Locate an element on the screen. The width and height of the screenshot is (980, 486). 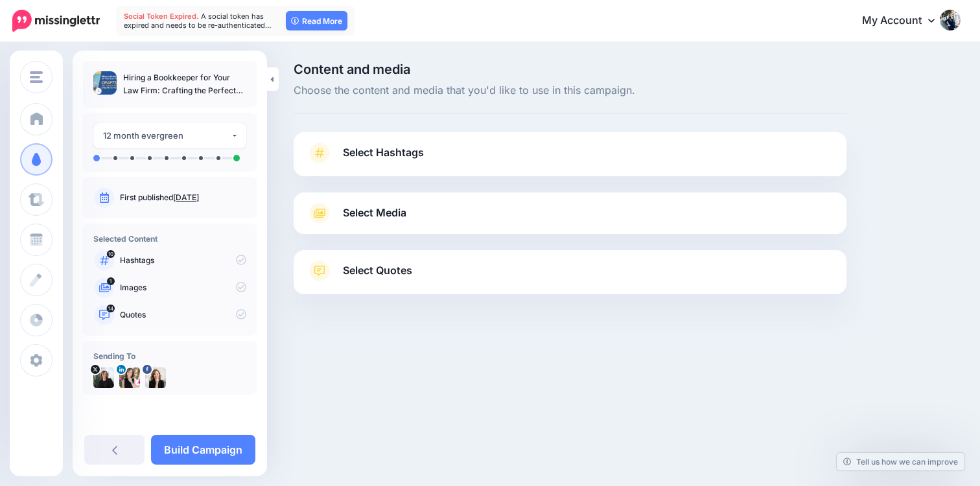
a: Select Quotes is located at coordinates (570, 277).